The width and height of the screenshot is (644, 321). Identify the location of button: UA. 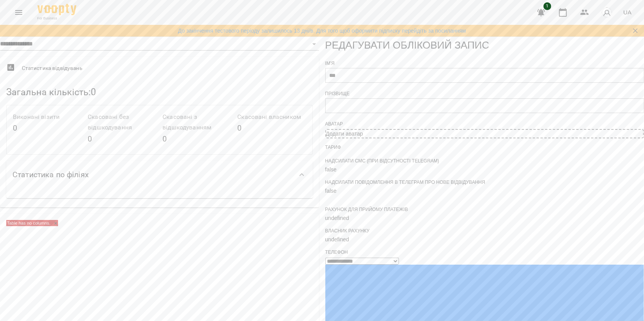
(627, 12).